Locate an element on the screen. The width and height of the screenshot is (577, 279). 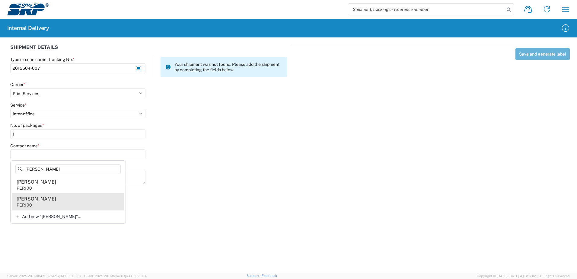
div: SHIPMENT DETAILS is located at coordinates (149, 51).